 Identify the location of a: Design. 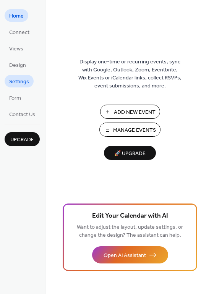
(18, 65).